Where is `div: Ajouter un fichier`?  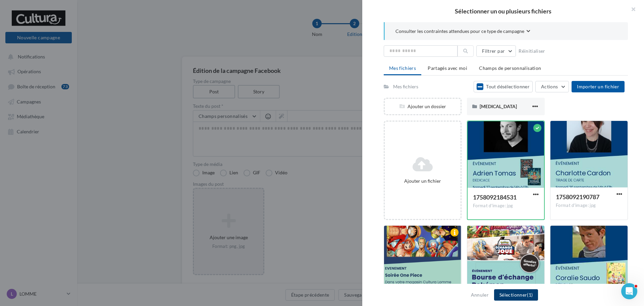 div: Ajouter un fichier is located at coordinates (423, 181).